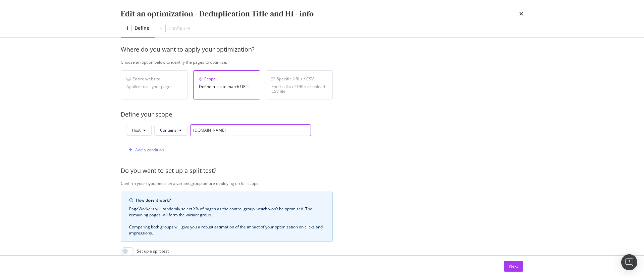  Describe the element at coordinates (150, 150) in the screenshot. I see `div: Add a condition` at that location.